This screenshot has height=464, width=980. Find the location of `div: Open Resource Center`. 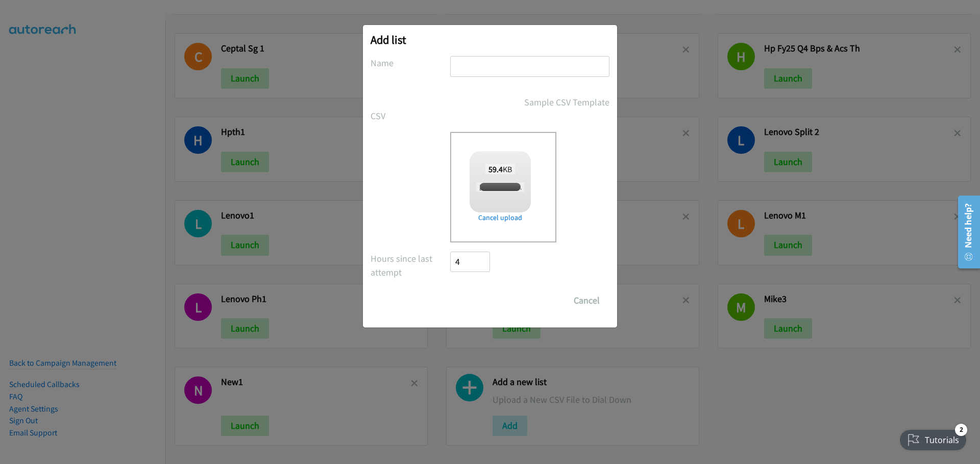

div: Open Resource Center is located at coordinates (18, 40).